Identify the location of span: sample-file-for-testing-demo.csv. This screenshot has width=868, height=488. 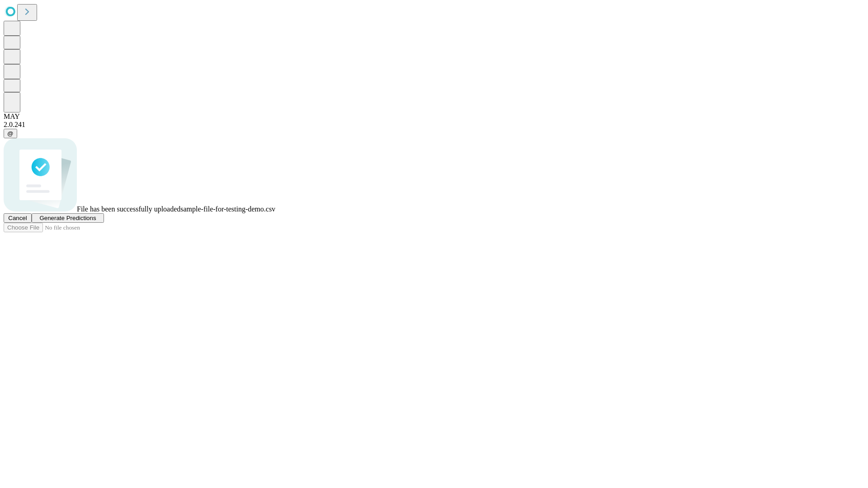
(228, 209).